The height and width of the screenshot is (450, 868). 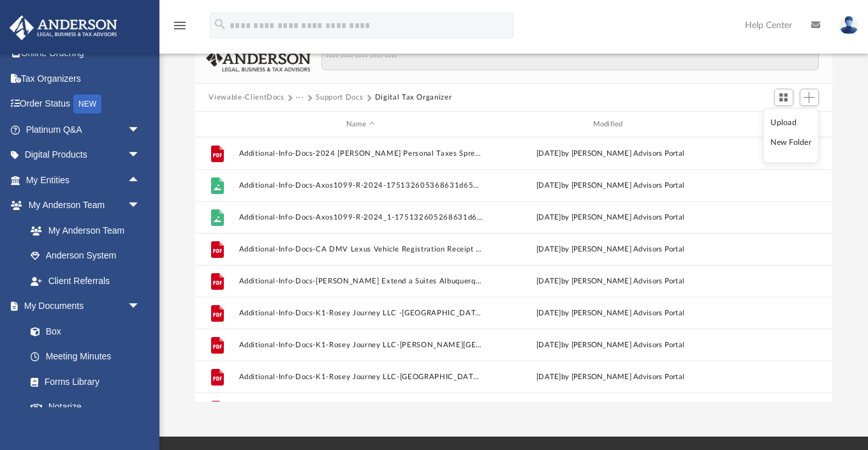 What do you see at coordinates (84, 78) in the screenshot?
I see `a: Tax Organizers` at bounding box center [84, 78].